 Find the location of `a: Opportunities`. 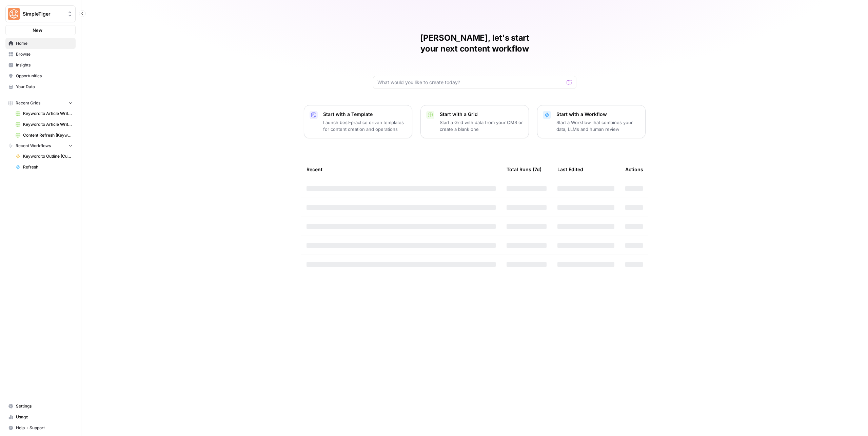

a: Opportunities is located at coordinates (40, 76).